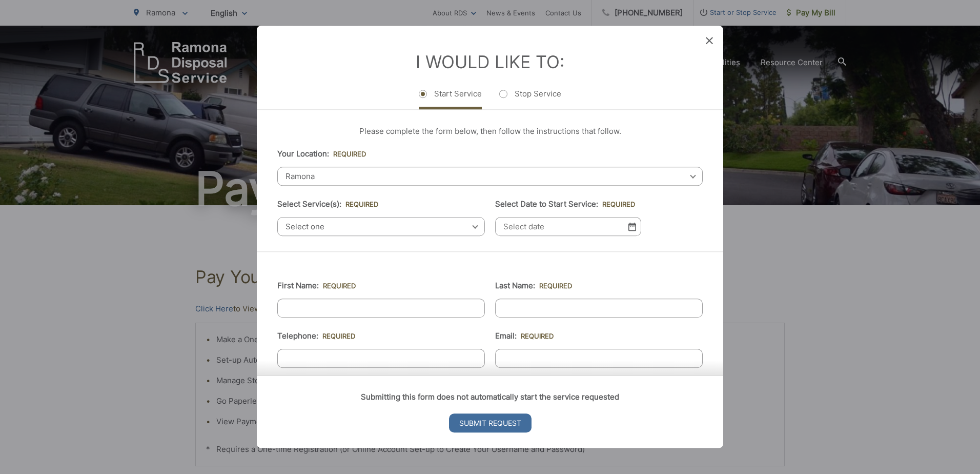 This screenshot has height=474, width=980. Describe the element at coordinates (490, 131) in the screenshot. I see `p: Please complete the form below, then follow the instructions that follow.` at that location.